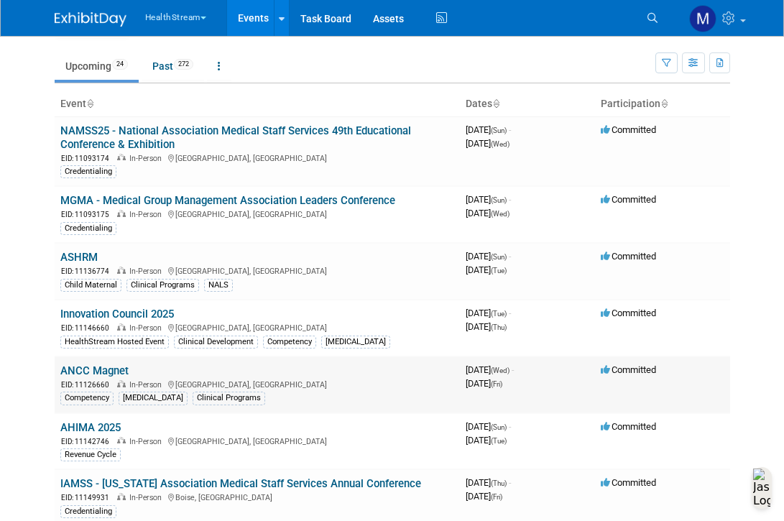  What do you see at coordinates (91, 428) in the screenshot?
I see `a: AHIMA 2025` at bounding box center [91, 428].